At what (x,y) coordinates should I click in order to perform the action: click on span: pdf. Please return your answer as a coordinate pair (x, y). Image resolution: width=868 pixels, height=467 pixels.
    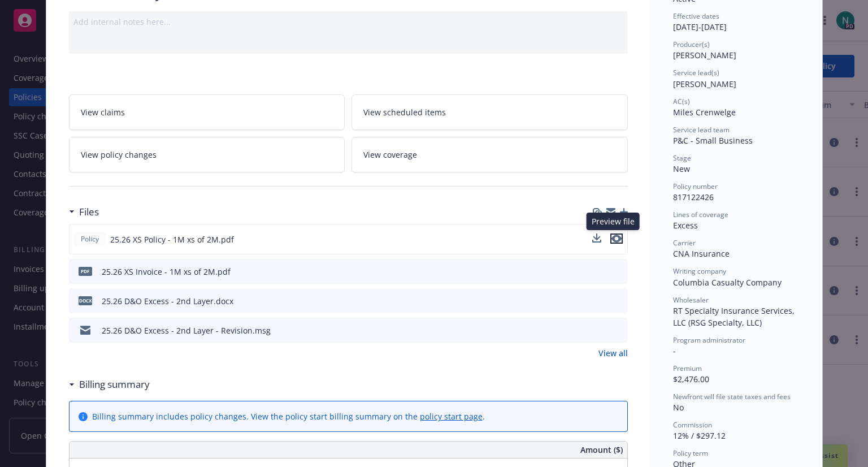
    Looking at the image, I should click on (85, 271).